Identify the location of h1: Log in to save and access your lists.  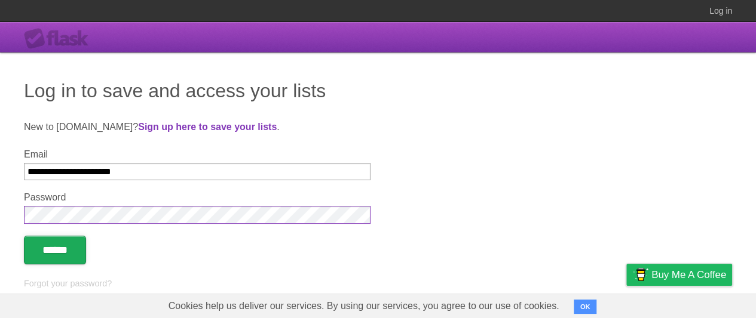
(378, 91).